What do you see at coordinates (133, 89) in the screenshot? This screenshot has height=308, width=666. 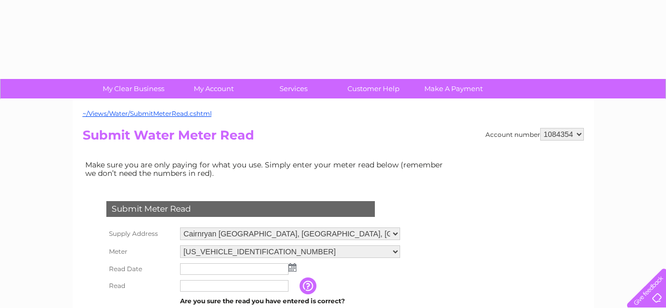 I see `a: My Clear Business` at bounding box center [133, 89].